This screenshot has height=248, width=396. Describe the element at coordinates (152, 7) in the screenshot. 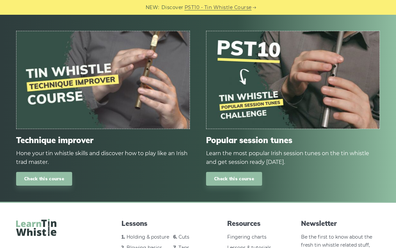

I see `span: NEW:` at that location.